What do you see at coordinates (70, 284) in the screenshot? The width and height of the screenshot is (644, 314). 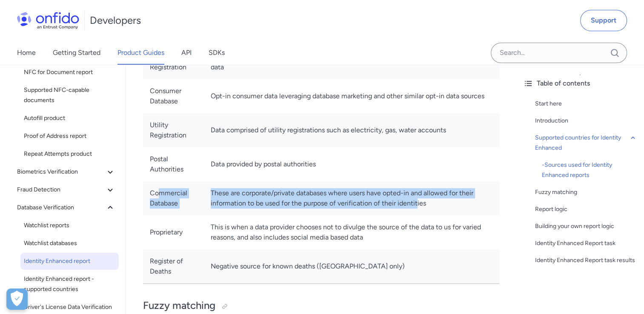 I see `span: Identity Enhanced report - supported countries` at bounding box center [70, 284].